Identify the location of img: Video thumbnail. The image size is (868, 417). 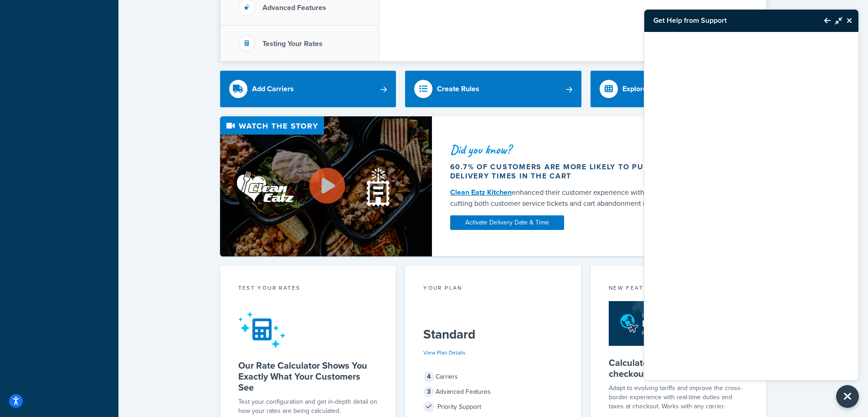
(326, 186).